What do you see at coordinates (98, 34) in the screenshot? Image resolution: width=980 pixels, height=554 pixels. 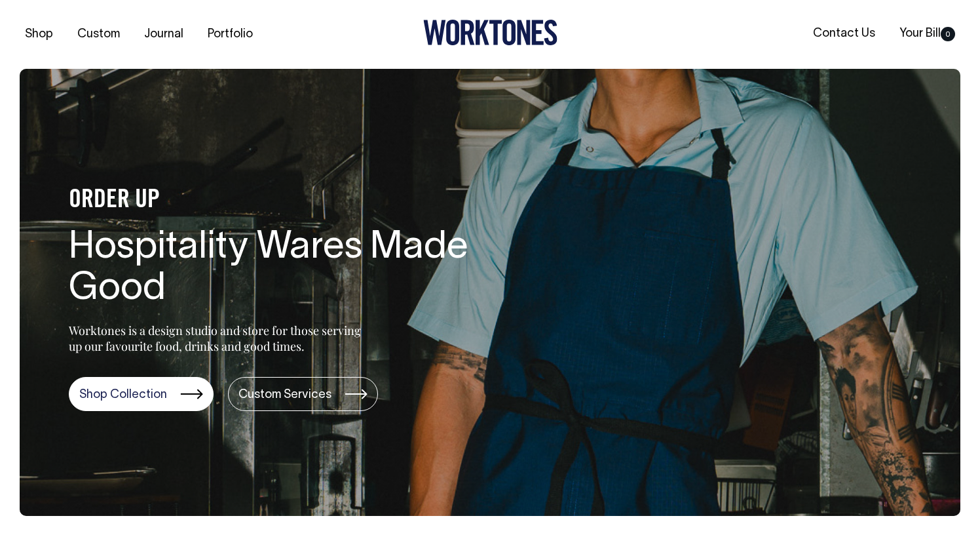 I see `a: Custom` at bounding box center [98, 34].